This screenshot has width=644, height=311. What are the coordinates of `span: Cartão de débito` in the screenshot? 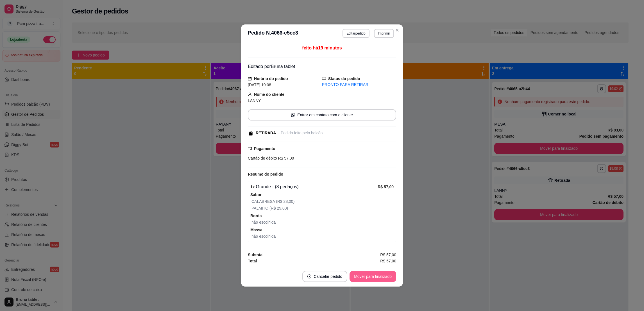 It's located at (262, 158).